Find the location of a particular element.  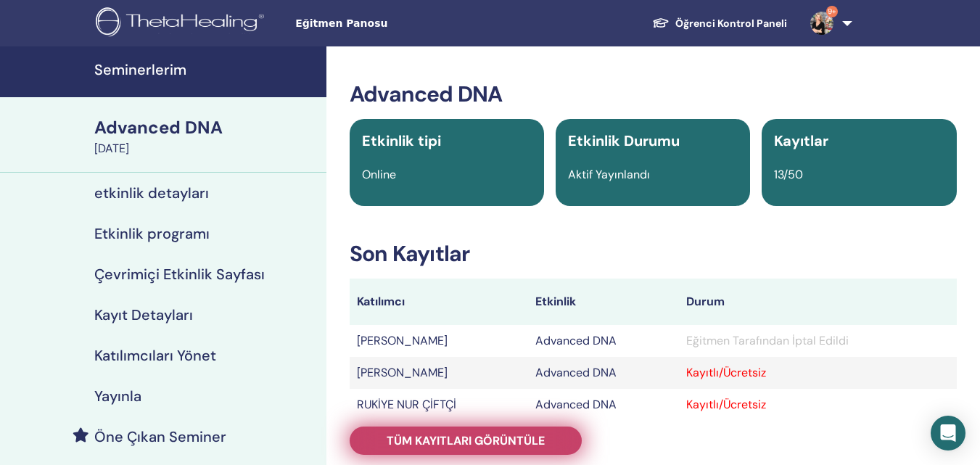

img: default.jpg is located at coordinates (822, 23).